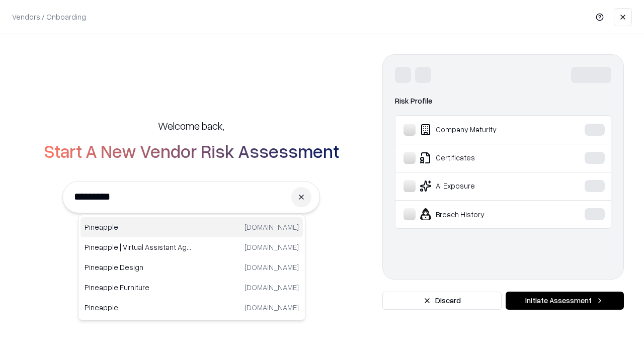  What do you see at coordinates (192, 268) in the screenshot?
I see `div: Suggestions` at bounding box center [192, 268].